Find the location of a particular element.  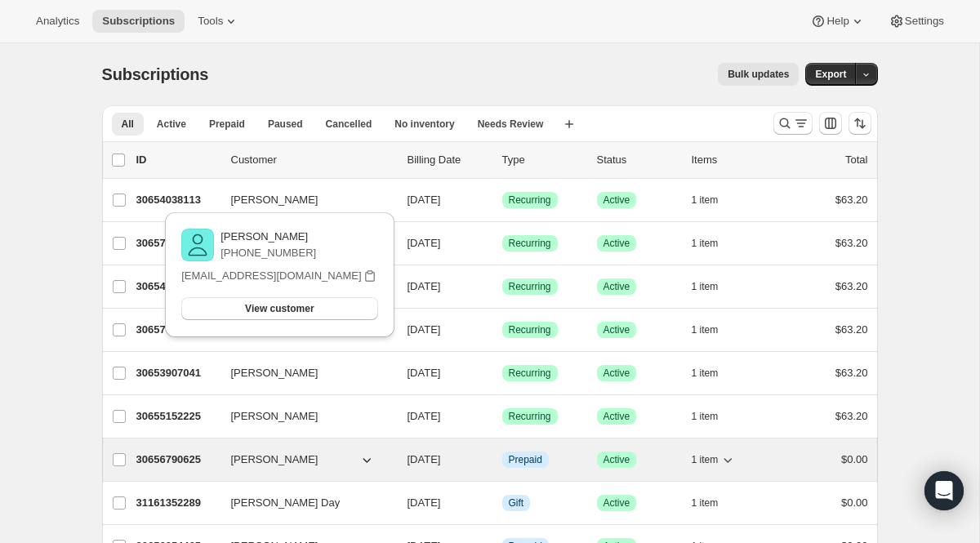

p: Billing Date is located at coordinates (449, 160).